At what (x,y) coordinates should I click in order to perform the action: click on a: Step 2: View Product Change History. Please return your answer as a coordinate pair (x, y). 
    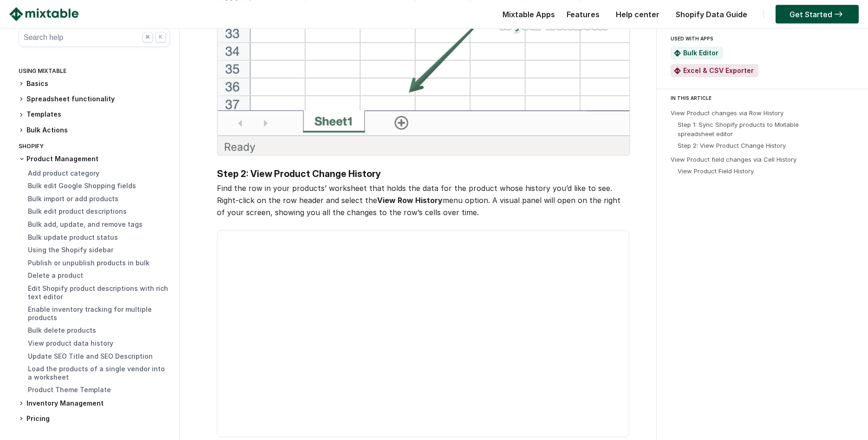
    Looking at the image, I should click on (732, 145).